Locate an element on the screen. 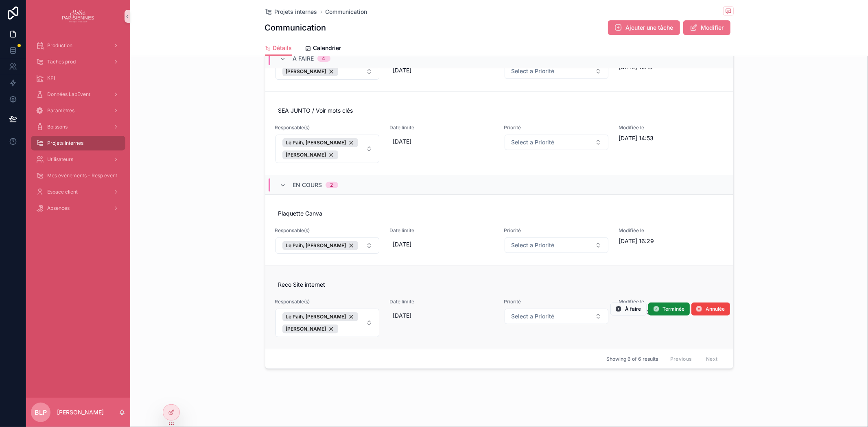  span: Production is located at coordinates (60, 45).